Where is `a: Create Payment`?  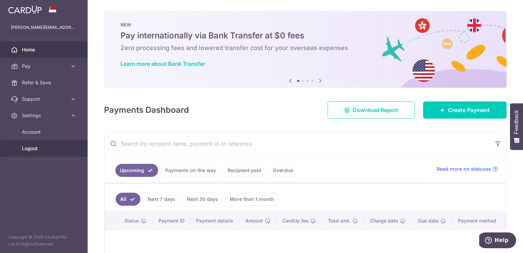
a: Create Payment is located at coordinates (465, 110).